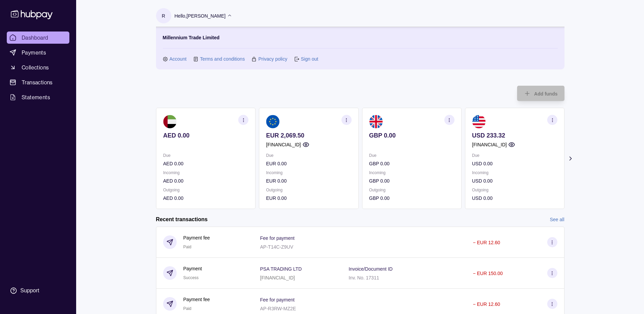  Describe the element at coordinates (34, 52) in the screenshot. I see `span: Payments` at that location.